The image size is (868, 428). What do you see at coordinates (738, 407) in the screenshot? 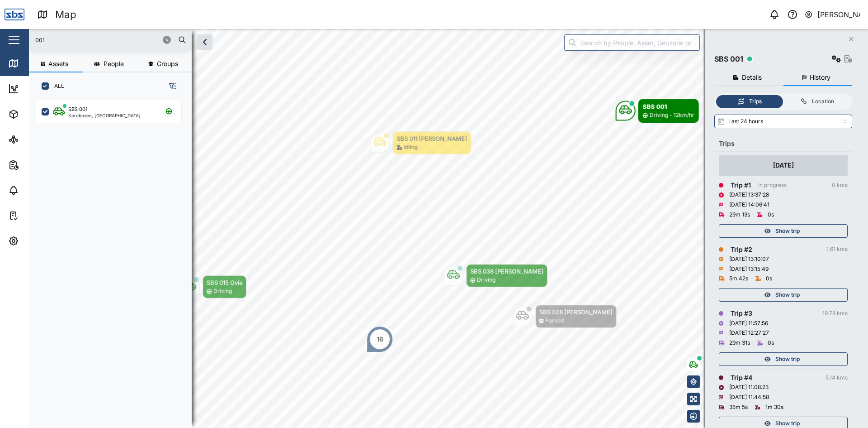
I see `div: 35m 5s` at bounding box center [738, 407].